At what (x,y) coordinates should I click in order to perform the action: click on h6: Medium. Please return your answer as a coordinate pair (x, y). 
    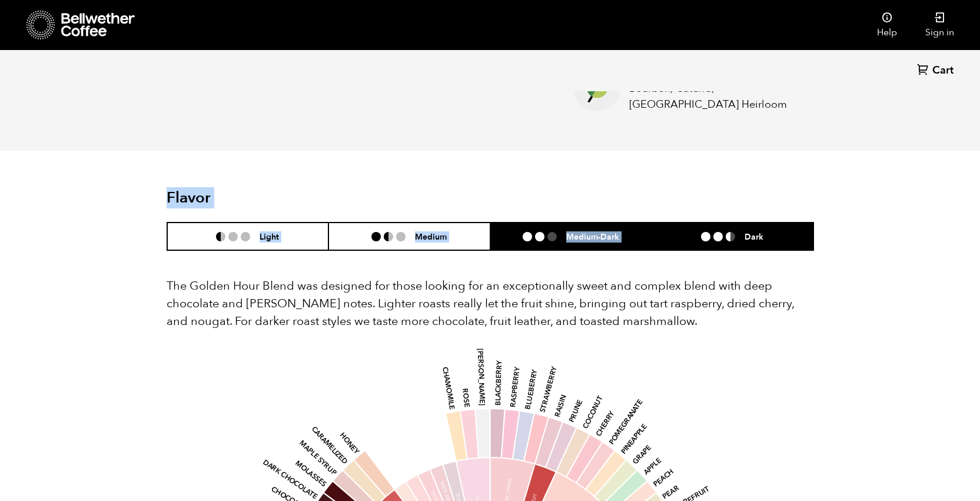
    Looking at the image, I should click on (431, 236).